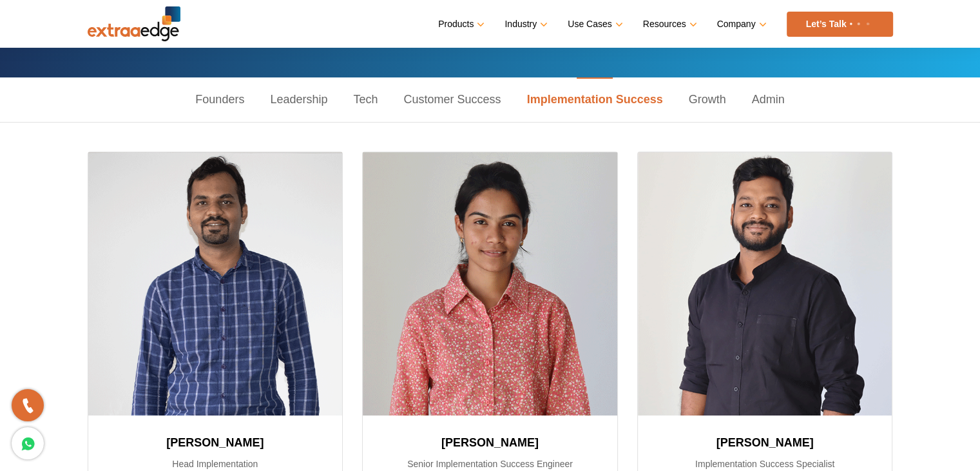 The image size is (980, 471). What do you see at coordinates (594, 99) in the screenshot?
I see `a: Implementation Success` at bounding box center [594, 99].